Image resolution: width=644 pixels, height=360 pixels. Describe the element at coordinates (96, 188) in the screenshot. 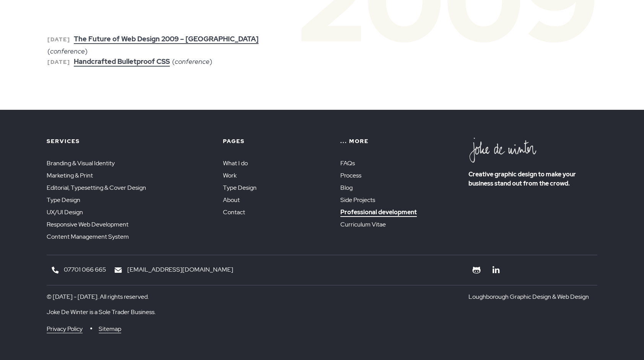

I see `a: Editorial, Typesetting & Cover Design` at that location.